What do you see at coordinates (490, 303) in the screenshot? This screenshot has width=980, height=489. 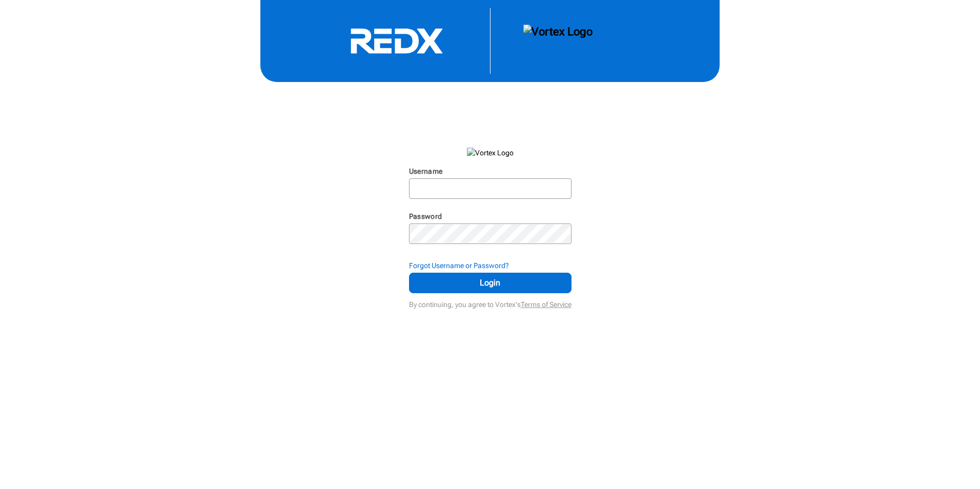 I see `div: By continuing, you agree to Vortex's` at bounding box center [490, 303].